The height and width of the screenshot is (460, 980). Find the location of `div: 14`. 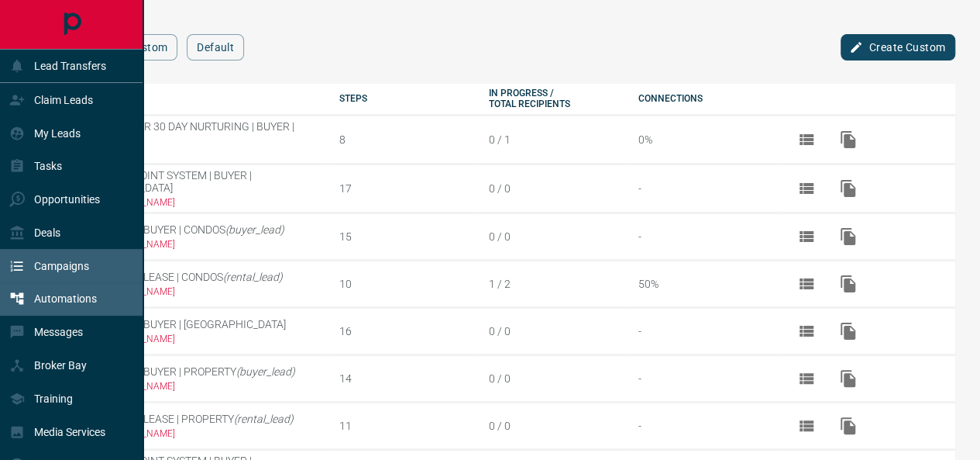

div: 14 is located at coordinates (408, 378).